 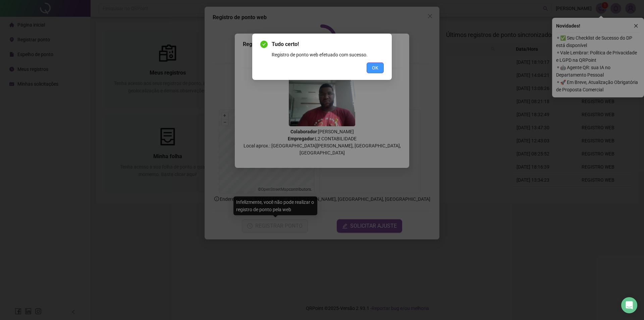 What do you see at coordinates (264, 44) in the screenshot?
I see `span: check-circle` at bounding box center [264, 44].